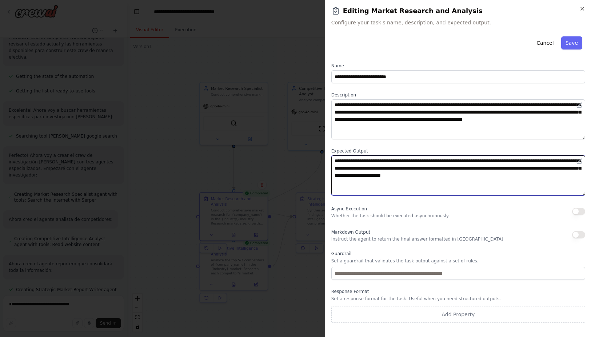 This screenshot has height=337, width=591. I want to click on label: Expected Output, so click(458, 151).